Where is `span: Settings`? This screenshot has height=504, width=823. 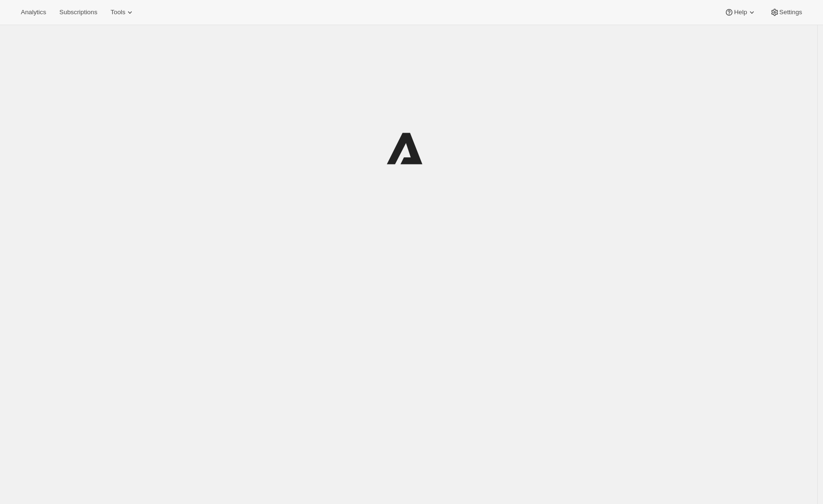 span: Settings is located at coordinates (790, 12).